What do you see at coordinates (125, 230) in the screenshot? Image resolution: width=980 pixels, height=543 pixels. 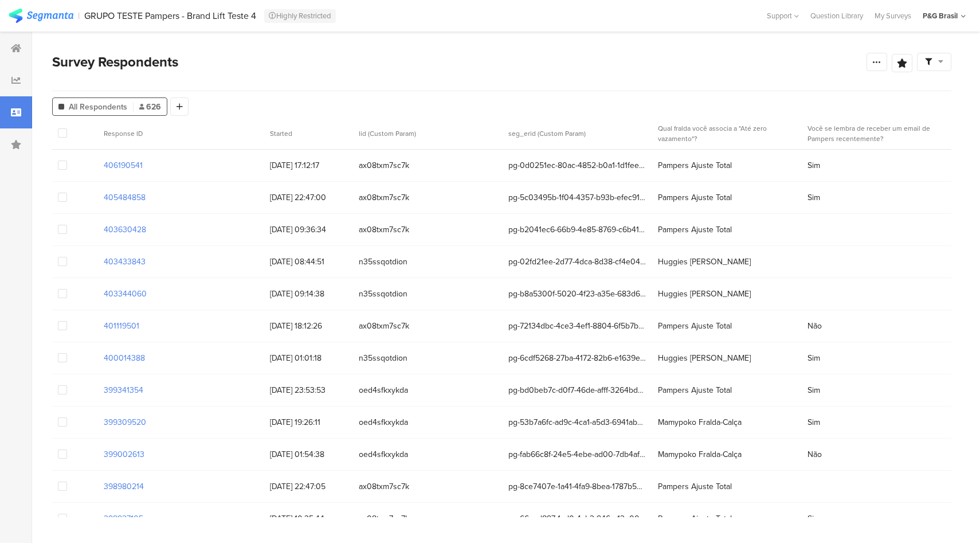 I see `section: 403630428` at bounding box center [125, 230].